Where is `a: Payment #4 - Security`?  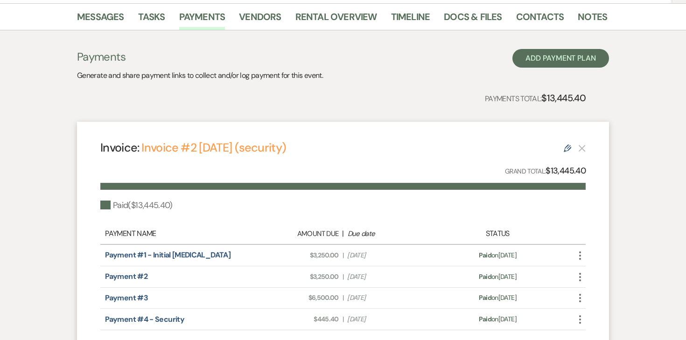
a: Payment #4 - Security is located at coordinates (145, 319).